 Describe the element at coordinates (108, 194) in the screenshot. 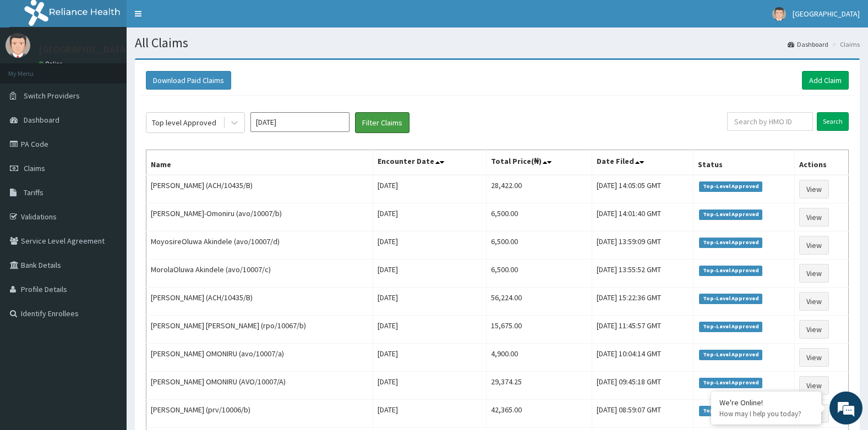

I see `span: We're online!` at that location.